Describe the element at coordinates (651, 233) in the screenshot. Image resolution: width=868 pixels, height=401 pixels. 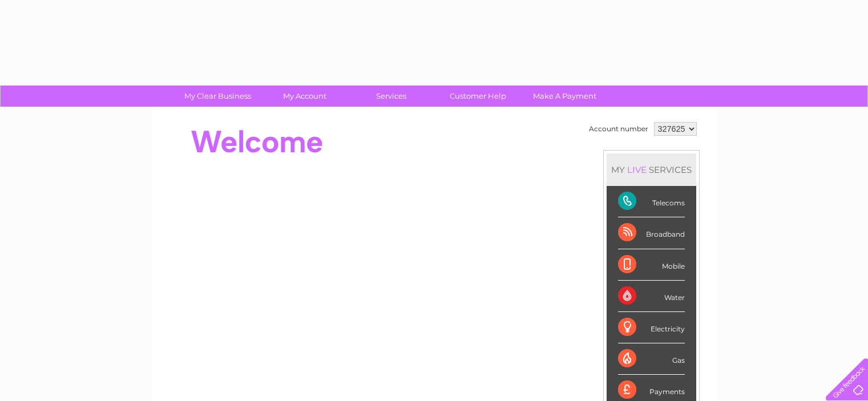
I see `div: Broadband` at that location.